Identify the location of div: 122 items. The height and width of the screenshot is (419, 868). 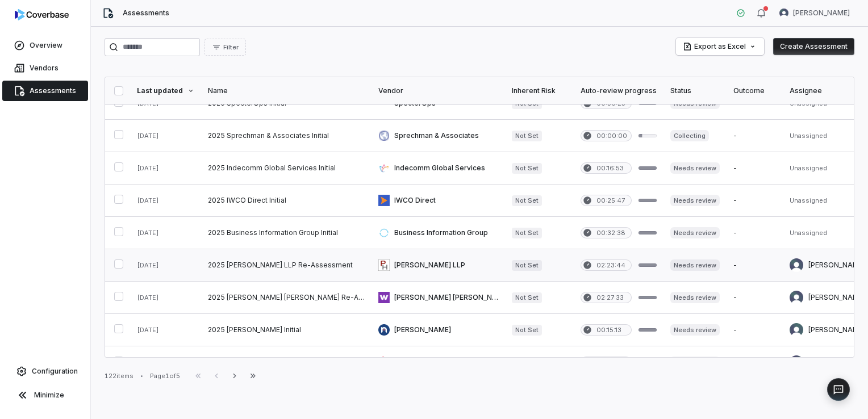
(118, 376).